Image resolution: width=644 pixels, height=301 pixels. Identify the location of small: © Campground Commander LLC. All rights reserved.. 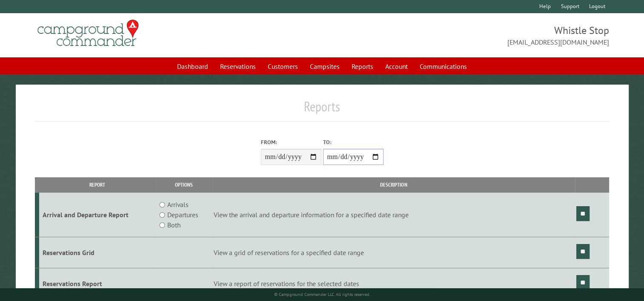
(322, 294).